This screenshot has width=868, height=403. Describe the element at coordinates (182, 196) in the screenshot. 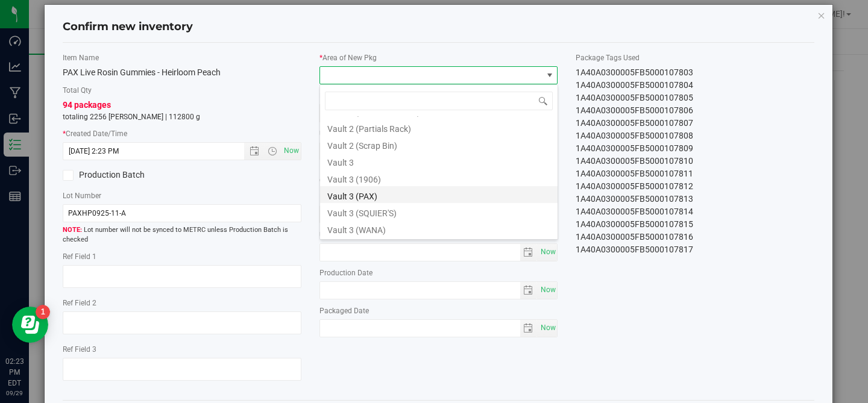

I see `label: Lot Number` at that location.